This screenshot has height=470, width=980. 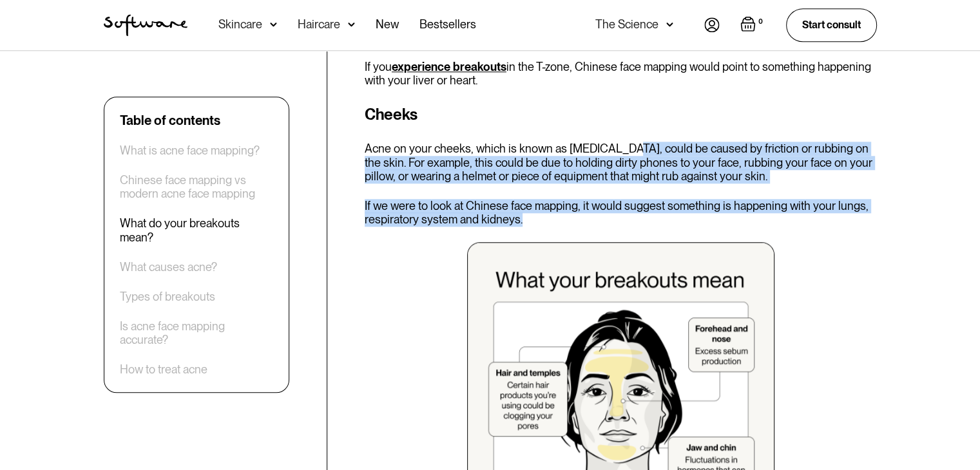 What do you see at coordinates (197, 230) in the screenshot?
I see `div: What do your breakouts mean?` at bounding box center [197, 230].